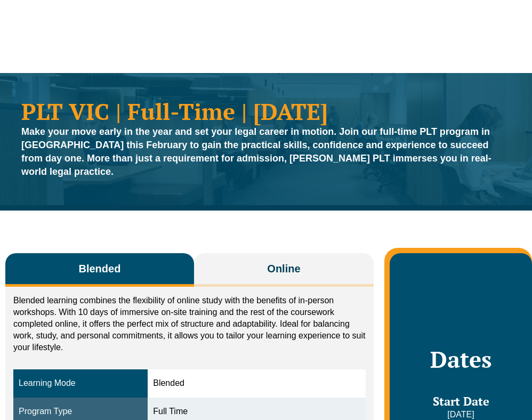  I want to click on strong: Make your move early in the year and set your legal career in motion. Join our full-time PLT prog..., so click(256, 151).